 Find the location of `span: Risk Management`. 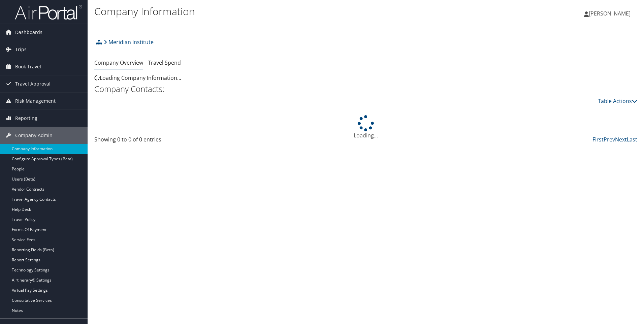

span: Risk Management is located at coordinates (35, 101).